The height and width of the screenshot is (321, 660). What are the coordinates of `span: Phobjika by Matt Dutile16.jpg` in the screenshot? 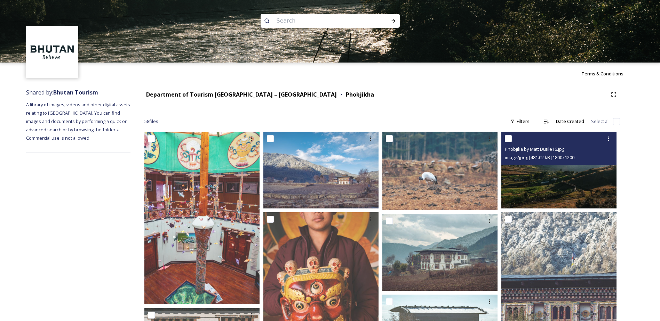 It's located at (534, 149).